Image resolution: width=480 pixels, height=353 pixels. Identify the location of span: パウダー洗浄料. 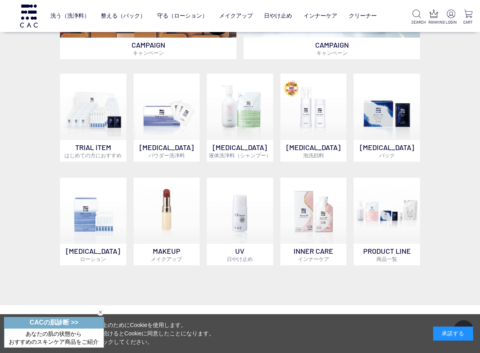
(166, 155).